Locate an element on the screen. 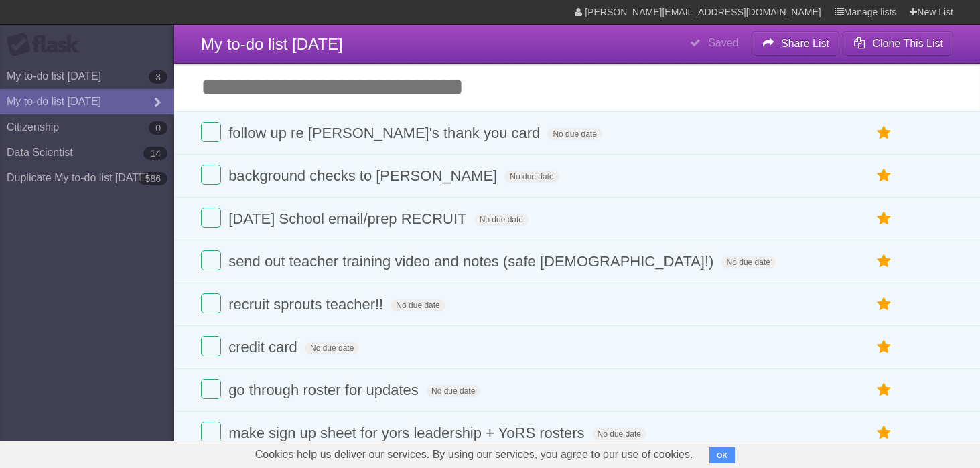 This screenshot has width=980, height=468. b: Saved is located at coordinates (723, 42).